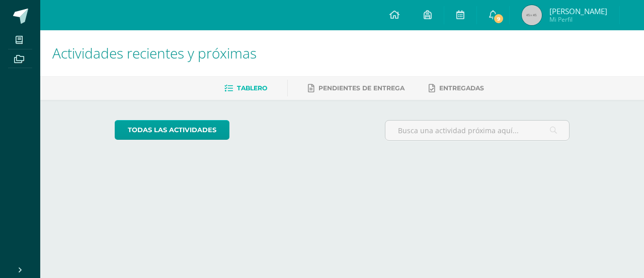 The image size is (644, 278). Describe the element at coordinates (499, 19) in the screenshot. I see `span: 9` at that location.